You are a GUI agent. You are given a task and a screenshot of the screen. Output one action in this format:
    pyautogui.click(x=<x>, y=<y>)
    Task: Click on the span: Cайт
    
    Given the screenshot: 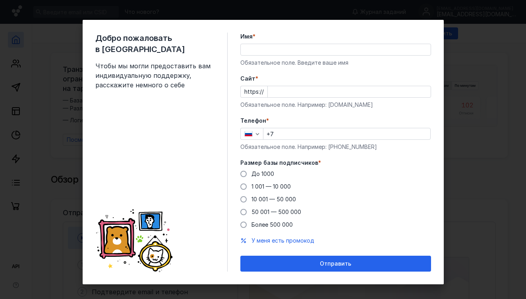 What is the action you would take?
    pyautogui.click(x=248, y=79)
    